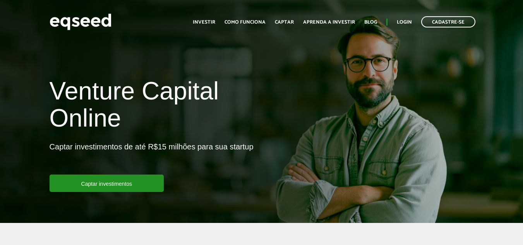 Image resolution: width=523 pixels, height=245 pixels. What do you see at coordinates (107, 183) in the screenshot?
I see `a: Captar investimentos` at bounding box center [107, 183].